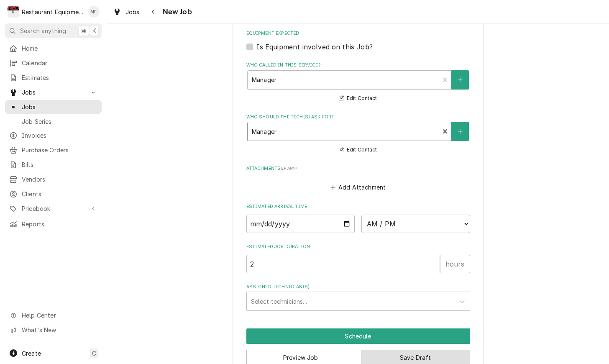 The height and width of the screenshot is (364, 609). I want to click on a: Home, so click(53, 48).